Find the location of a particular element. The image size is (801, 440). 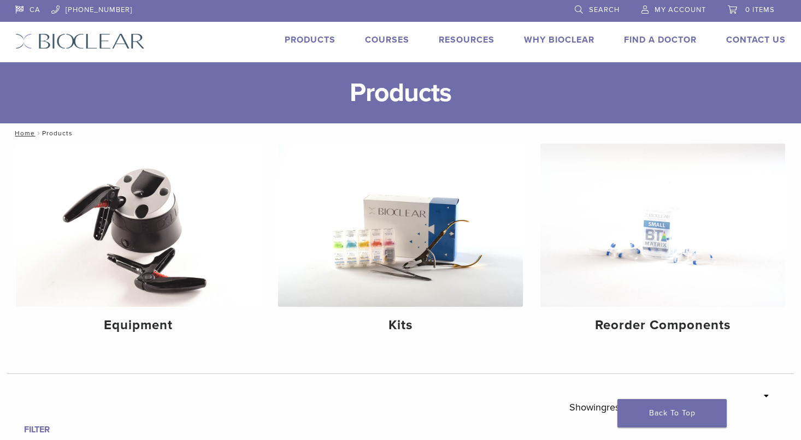

span: My Account is located at coordinates (680, 10).